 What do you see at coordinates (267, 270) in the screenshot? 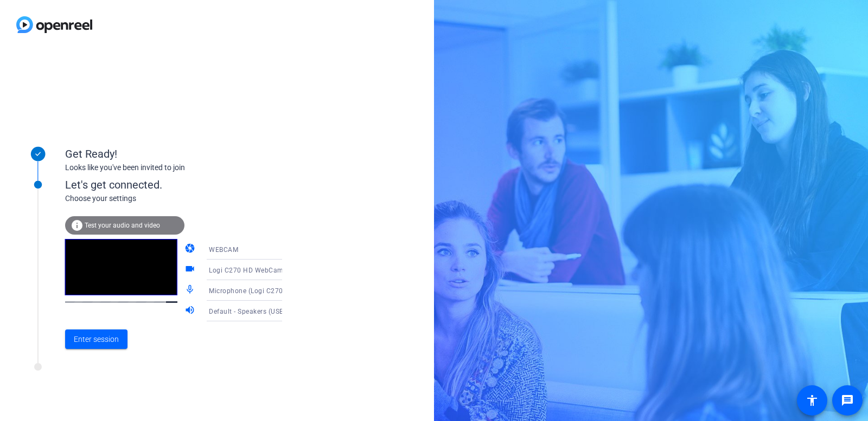
I see `span: Logi C270 HD WebCam (046d:0825)` at bounding box center [267, 270].